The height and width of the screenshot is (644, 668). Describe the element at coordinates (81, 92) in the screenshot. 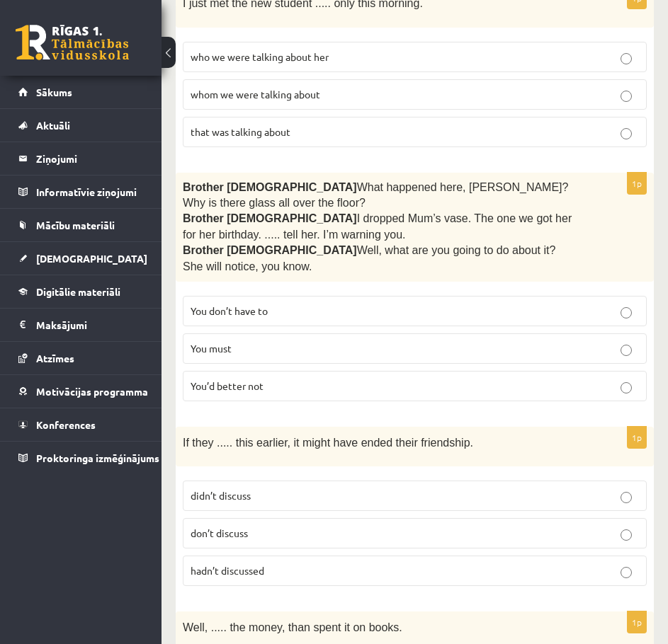

I see `a: Sākums` at that location.